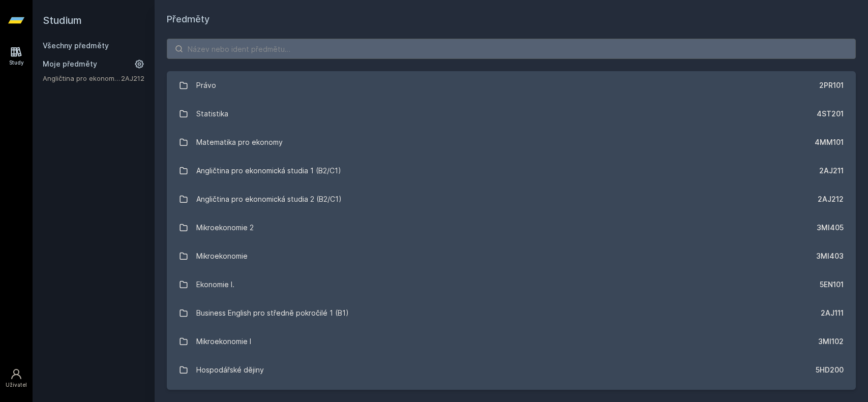  Describe the element at coordinates (222, 256) in the screenshot. I see `div: Mikroekonomie` at that location.